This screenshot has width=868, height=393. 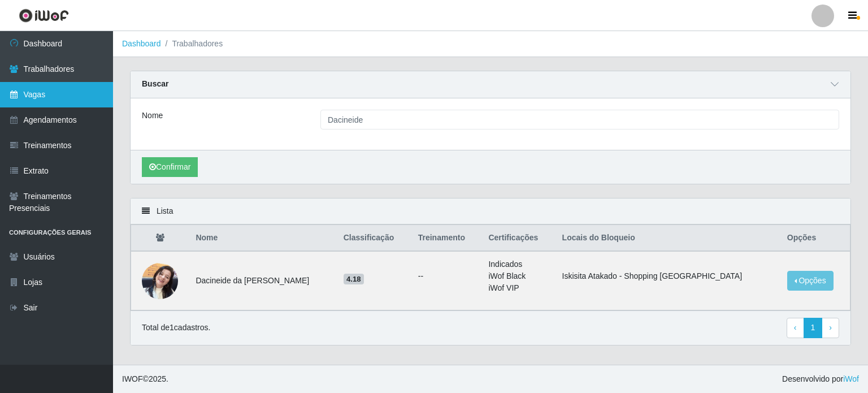 What do you see at coordinates (141, 44) in the screenshot?
I see `a: Dashboard` at bounding box center [141, 44].